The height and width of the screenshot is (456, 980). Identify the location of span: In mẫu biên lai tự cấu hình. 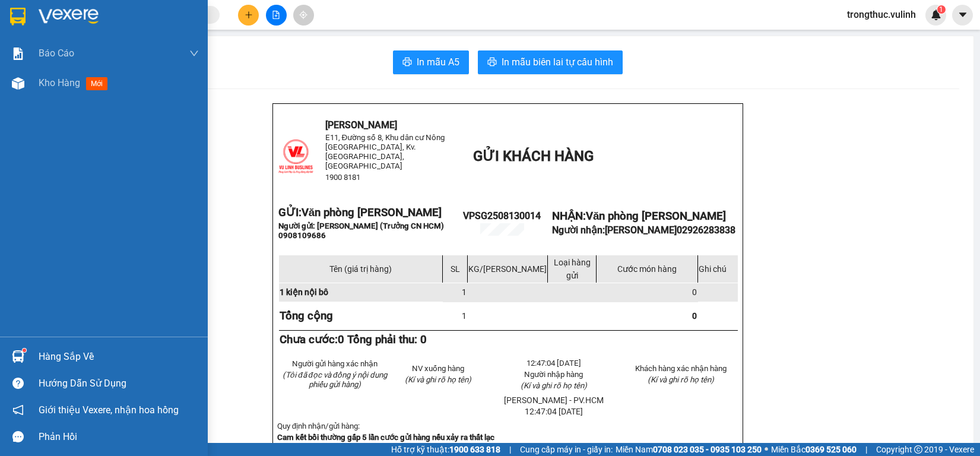
(557, 62).